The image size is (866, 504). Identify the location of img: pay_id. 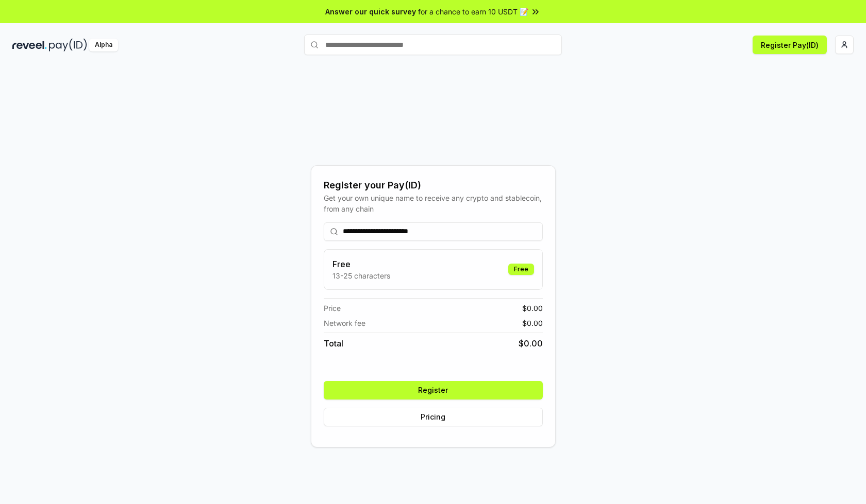
(68, 45).